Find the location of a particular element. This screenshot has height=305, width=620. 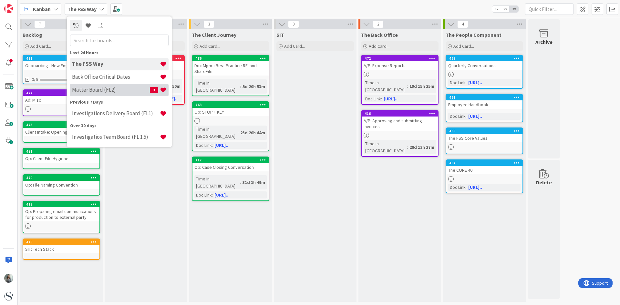

div: 5d 20h 53m is located at coordinates (254, 87).